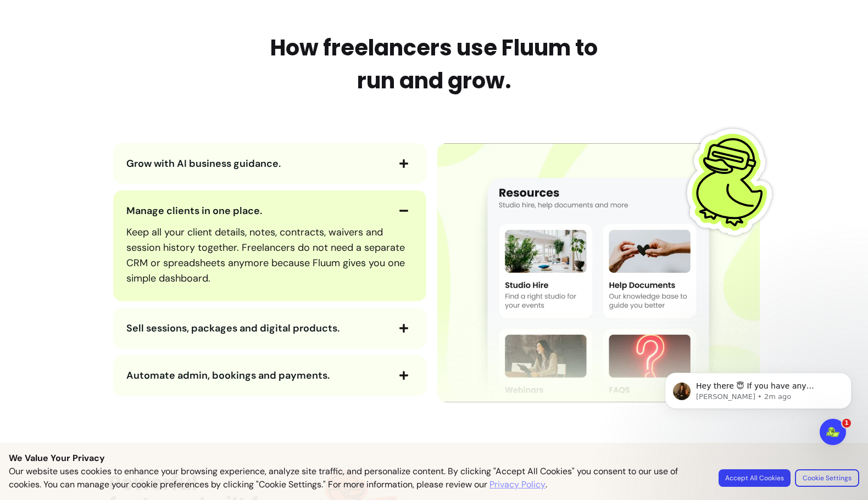 Image resolution: width=868 pixels, height=500 pixels. Describe the element at coordinates (233, 328) in the screenshot. I see `span: Sell sessions, packages and digital products.` at that location.